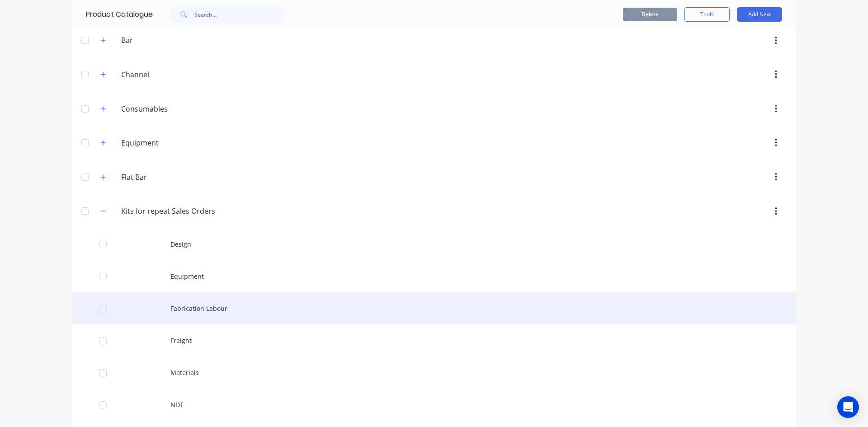 The height and width of the screenshot is (427, 868). I want to click on button: Delete, so click(650, 15).